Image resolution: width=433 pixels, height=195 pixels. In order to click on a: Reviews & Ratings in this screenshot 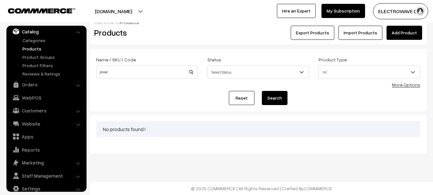, I will do `click(53, 73)`.